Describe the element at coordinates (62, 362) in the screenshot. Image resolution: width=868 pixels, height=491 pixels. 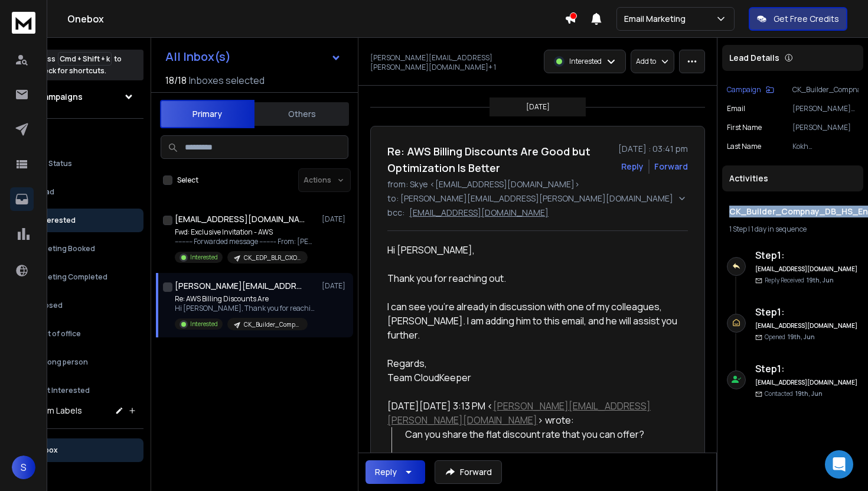
I see `p: Wrong person` at that location.